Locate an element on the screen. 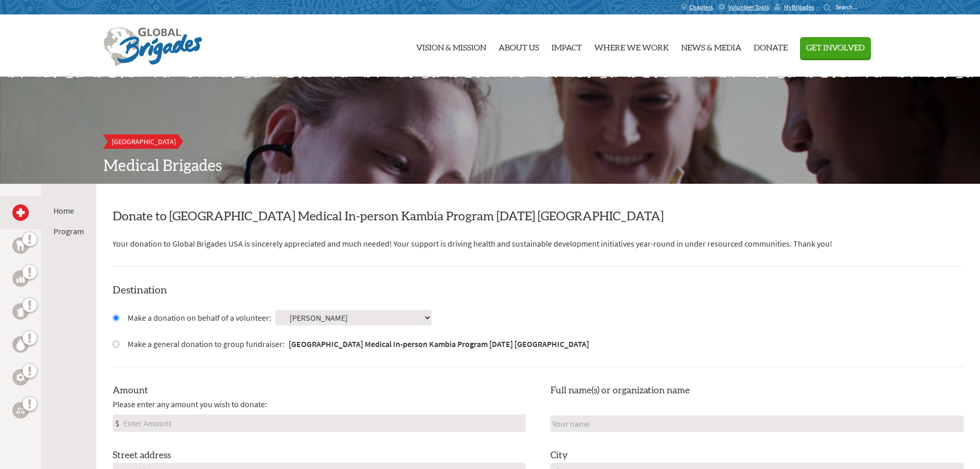 Image resolution: width=980 pixels, height=469 pixels. div: Engineering is located at coordinates (20, 378).